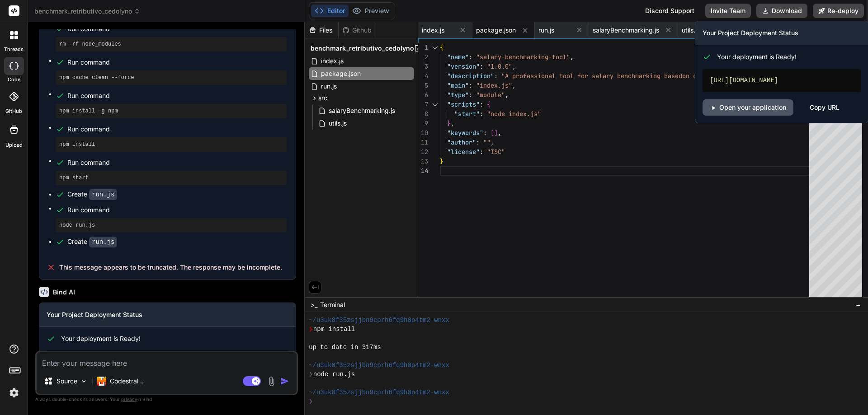 This screenshot has height=415, width=868. What do you see at coordinates (67, 381) in the screenshot?
I see `p: Source` at bounding box center [67, 381].